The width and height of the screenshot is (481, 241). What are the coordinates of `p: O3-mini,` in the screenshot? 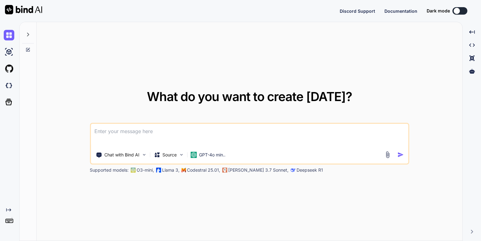 It's located at (145, 170).